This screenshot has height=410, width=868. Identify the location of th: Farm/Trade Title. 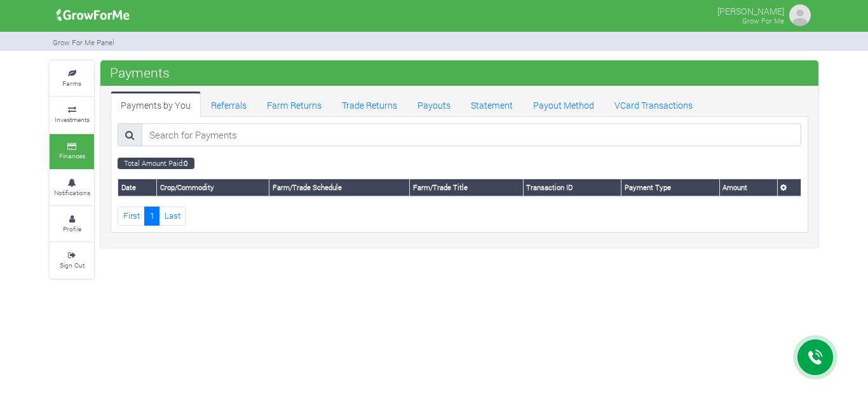
(466, 187).